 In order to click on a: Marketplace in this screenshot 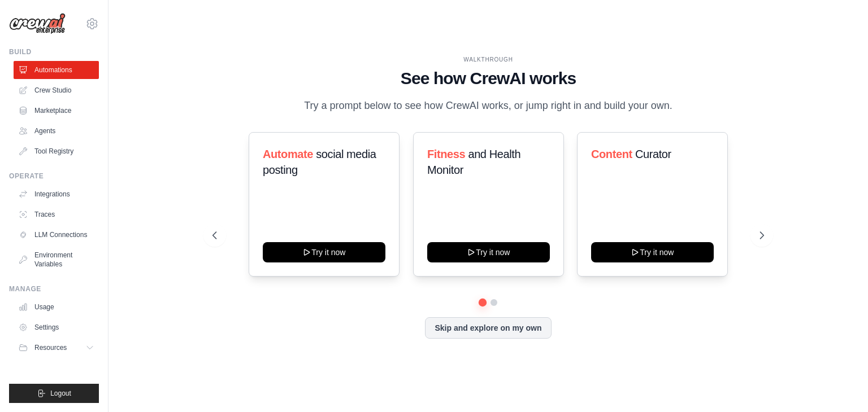, I will do `click(56, 111)`.